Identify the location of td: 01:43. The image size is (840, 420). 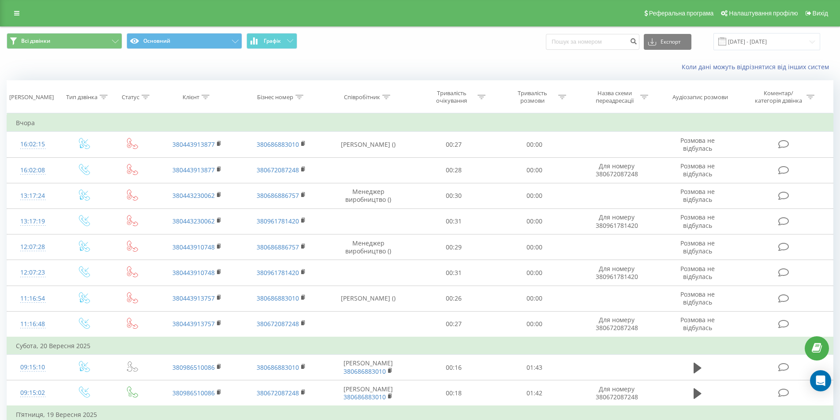
(534, 368).